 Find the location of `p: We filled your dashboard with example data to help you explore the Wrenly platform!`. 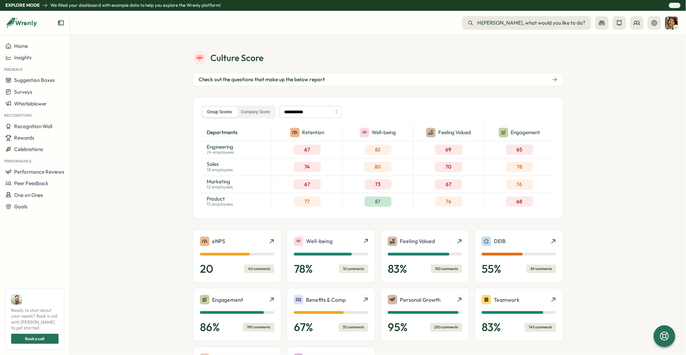

p: We filled your dashboard with example data to help you explore the Wrenly platform! is located at coordinates (135, 5).